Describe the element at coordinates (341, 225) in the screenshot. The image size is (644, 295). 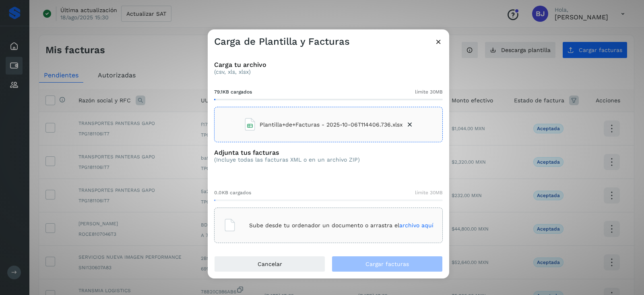
I see `p: Sube desde tu ordenador un documento o arrastra el` at that location.